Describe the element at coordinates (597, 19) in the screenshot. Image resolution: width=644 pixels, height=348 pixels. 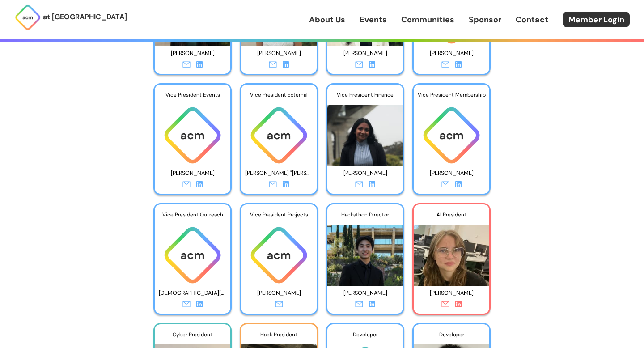
I see `a: Member Login` at that location.